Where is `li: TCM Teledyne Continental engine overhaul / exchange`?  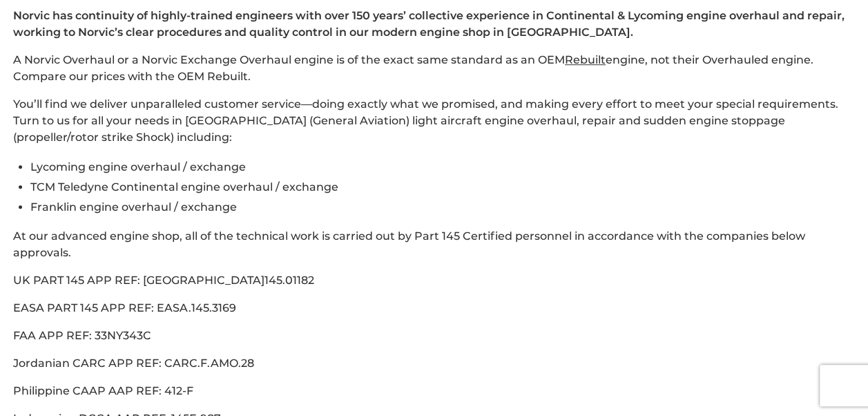
li: TCM Teledyne Continental engine overhaul / exchange is located at coordinates (442, 186).